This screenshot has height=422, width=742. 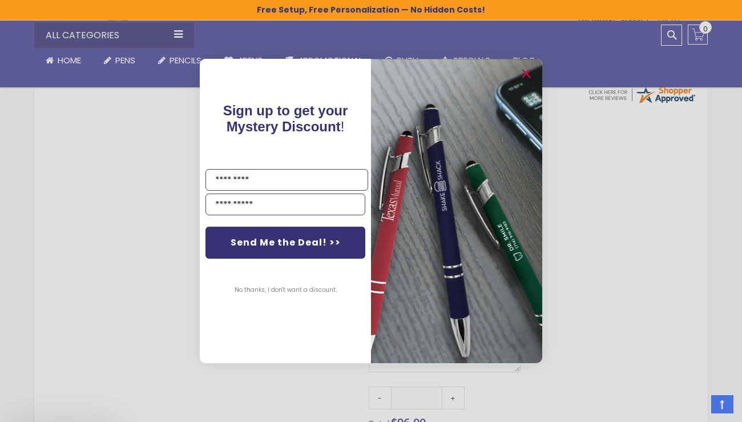 What do you see at coordinates (457, 211) in the screenshot?
I see `img: pop-up-image` at bounding box center [457, 211].